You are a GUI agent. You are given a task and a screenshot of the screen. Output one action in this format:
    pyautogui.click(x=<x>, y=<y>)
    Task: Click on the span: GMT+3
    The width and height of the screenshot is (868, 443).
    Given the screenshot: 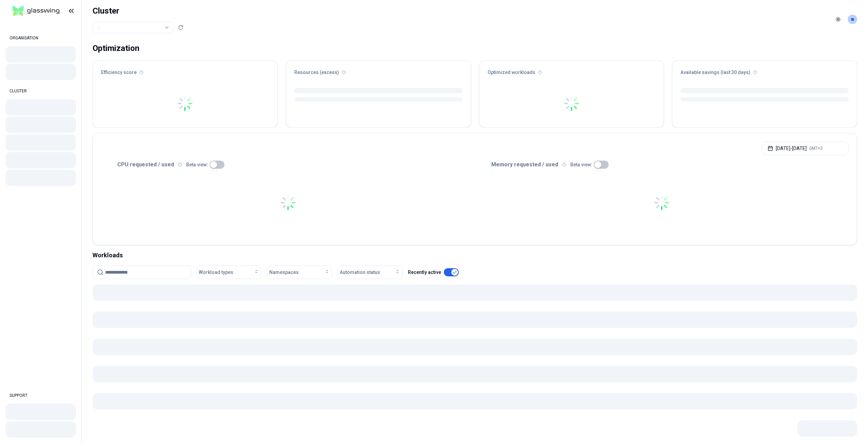 What is the action you would take?
    pyautogui.click(x=816, y=148)
    